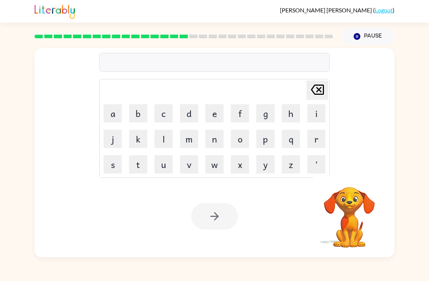  What do you see at coordinates (164, 139) in the screenshot?
I see `button: l` at bounding box center [164, 139].